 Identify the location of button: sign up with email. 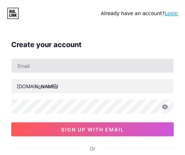
(92, 129).